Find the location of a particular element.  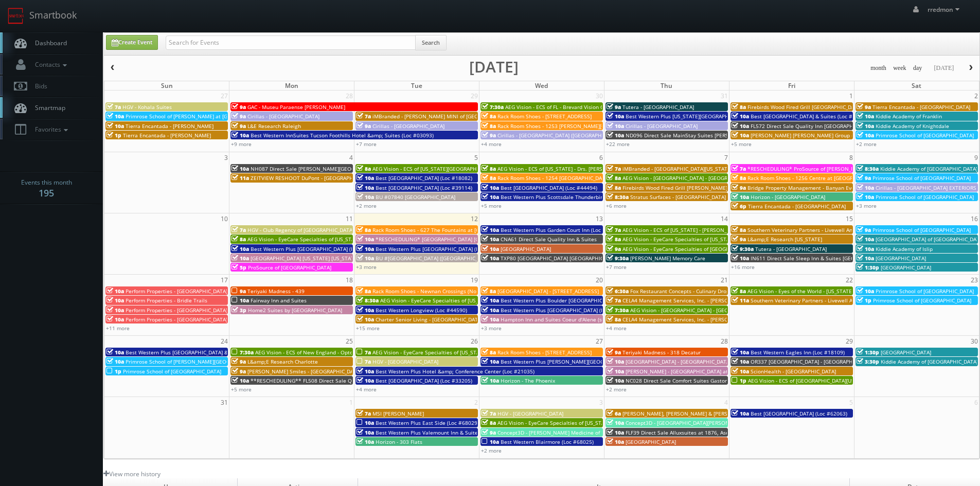

a: +2 more is located at coordinates (617, 390).